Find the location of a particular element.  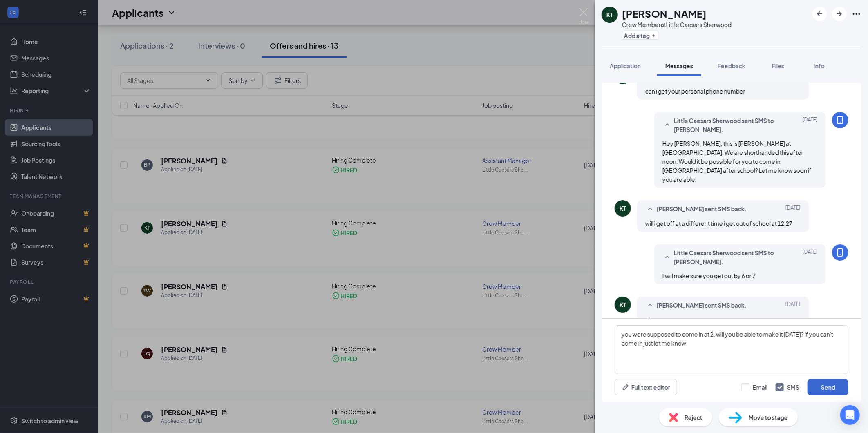

span: Application is located at coordinates (625, 66).